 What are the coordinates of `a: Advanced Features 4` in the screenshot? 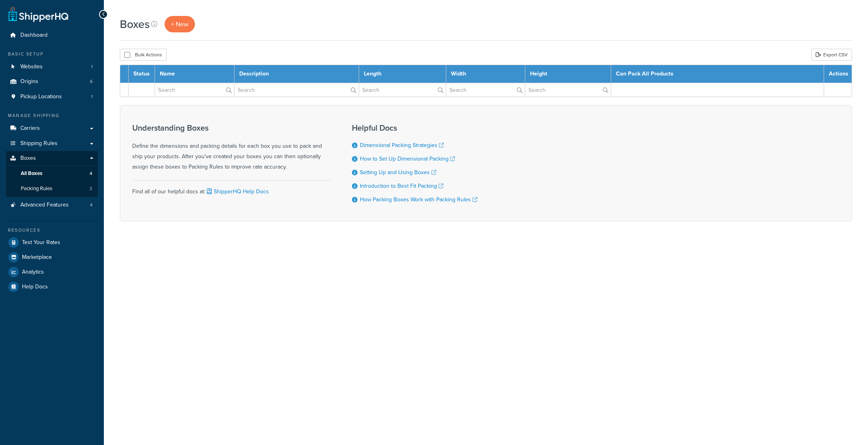 It's located at (52, 205).